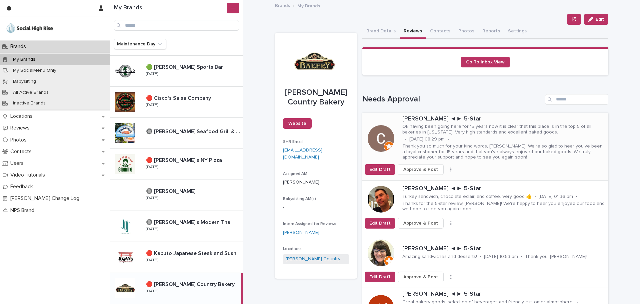  Describe the element at coordinates (18, 163) in the screenshot. I see `p: Users` at that location.